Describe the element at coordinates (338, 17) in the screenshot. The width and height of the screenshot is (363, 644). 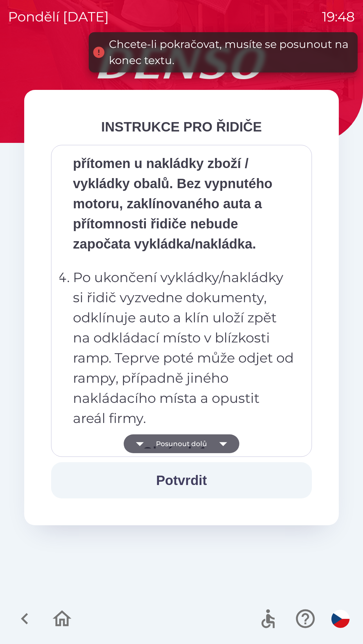
I see `p: 19:48` at that location.